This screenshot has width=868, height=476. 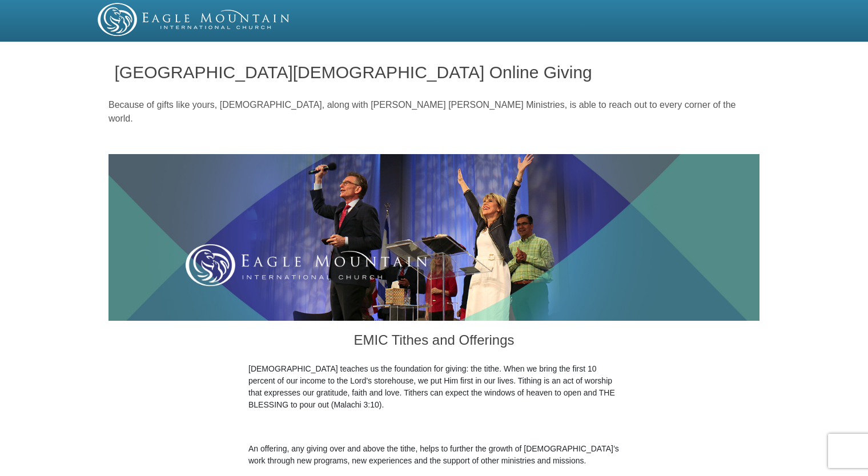 I want to click on h3: EMIC Tithes and Offerings, so click(x=434, y=342).